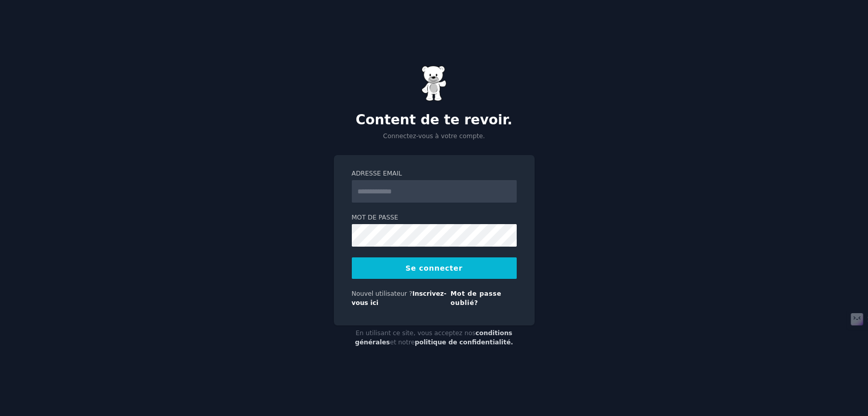 Image resolution: width=868 pixels, height=416 pixels. I want to click on font: conditions générales, so click(434, 338).